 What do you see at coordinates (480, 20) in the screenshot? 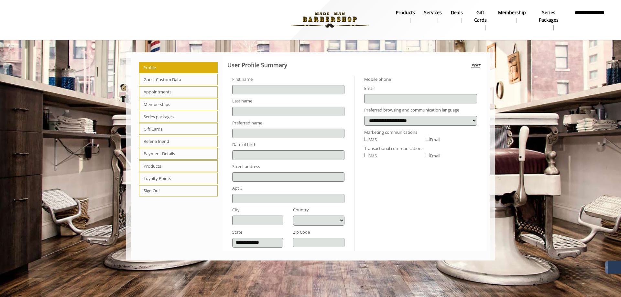
I see `a: Gift cardsgift cards` at bounding box center [480, 20].